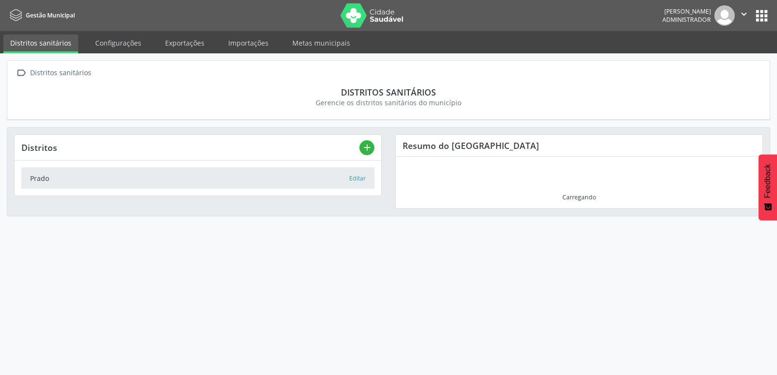 This screenshot has height=375, width=777. I want to click on button: apps, so click(761, 16).